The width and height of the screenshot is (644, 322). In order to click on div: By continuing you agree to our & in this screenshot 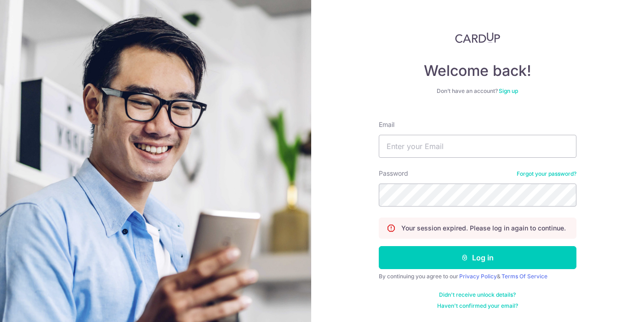, I will do `click(477, 277)`.